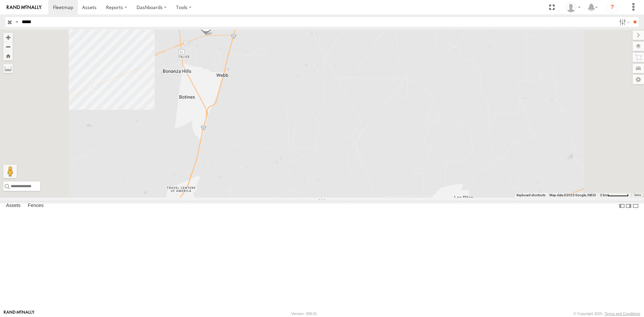 The height and width of the screenshot is (317, 644). I want to click on label: Measure, so click(8, 69).